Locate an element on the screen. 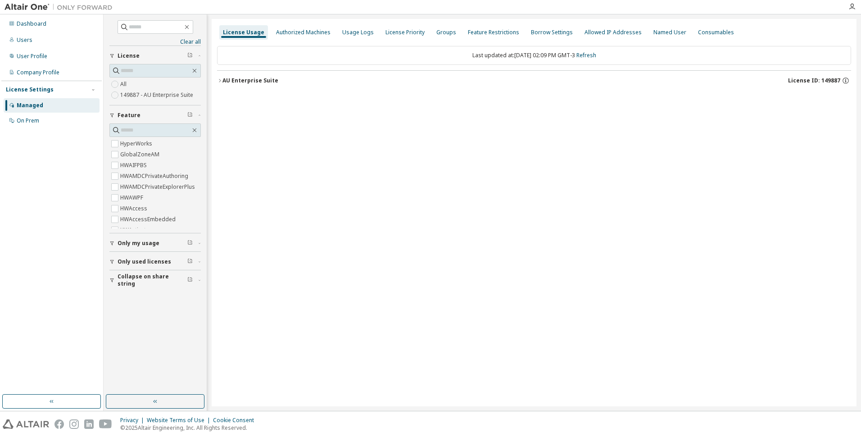 This screenshot has height=437, width=861. div: Cookie Consent is located at coordinates (236, 420).